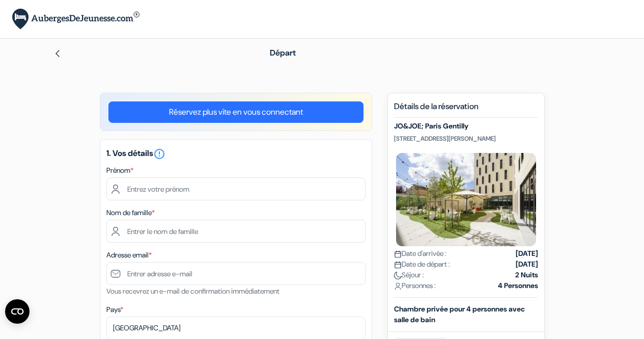 This screenshot has height=339, width=644. Describe the element at coordinates (527, 275) in the screenshot. I see `strong: 2 Nuits` at that location.